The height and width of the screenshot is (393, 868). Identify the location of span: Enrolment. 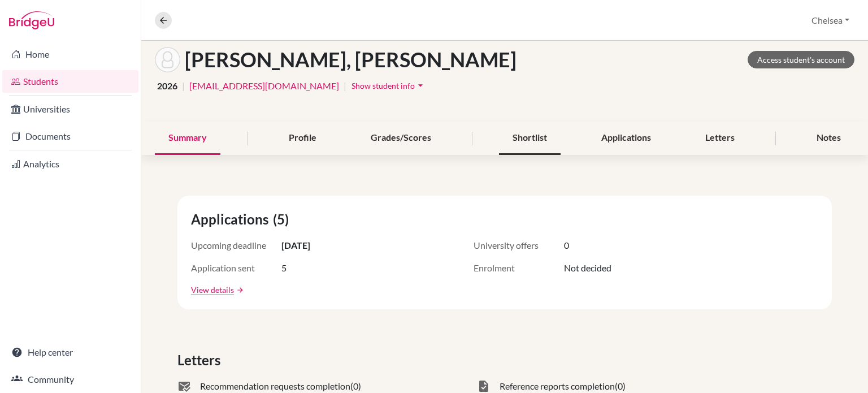
(519, 268).